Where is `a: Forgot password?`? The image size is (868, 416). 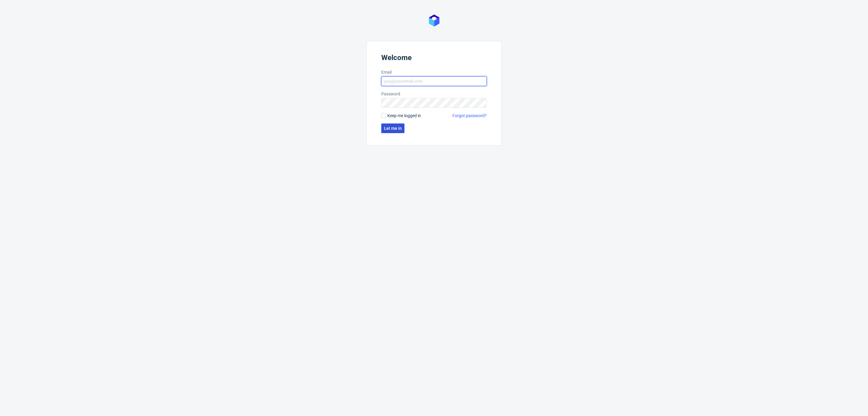
a: Forgot password? is located at coordinates (470, 115).